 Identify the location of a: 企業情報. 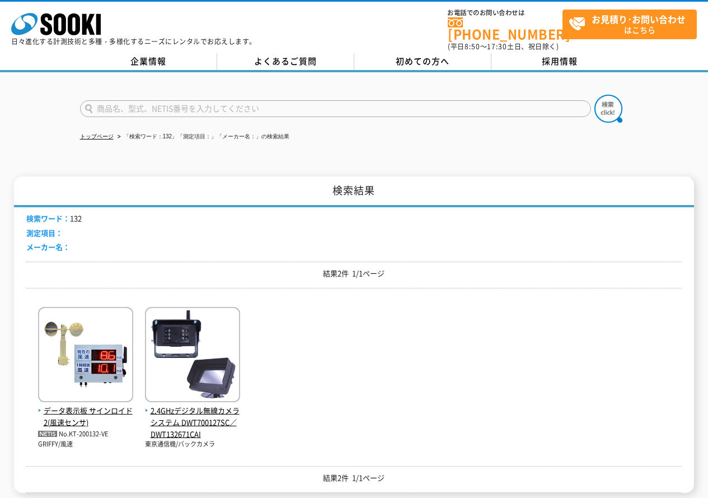
(148, 62).